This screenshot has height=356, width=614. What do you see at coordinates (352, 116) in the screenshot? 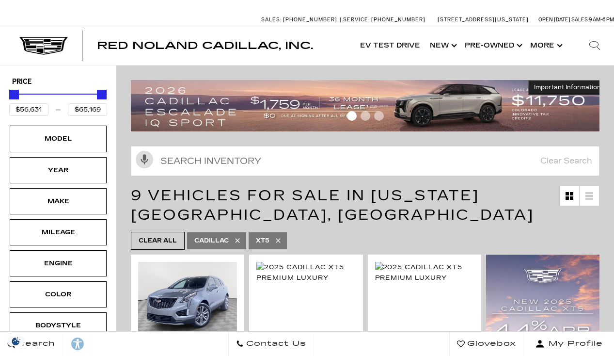
I see `span: Go to slide 1` at bounding box center [352, 116].